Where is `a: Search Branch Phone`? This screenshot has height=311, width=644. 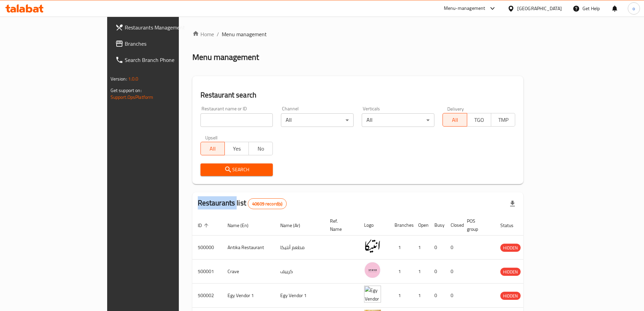
a: Search Branch Phone is located at coordinates (162, 60).